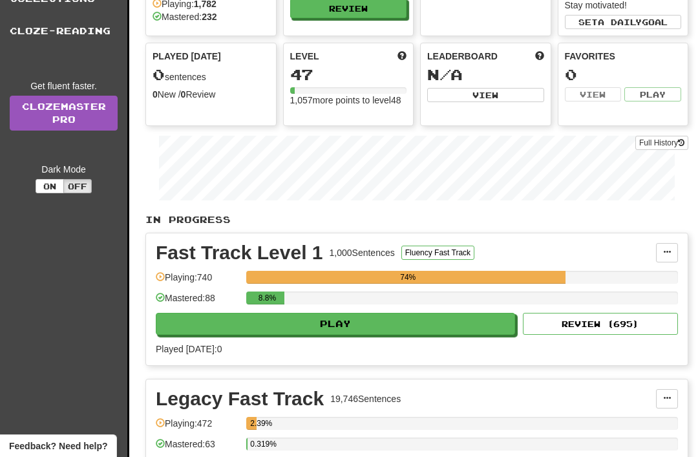 Image resolution: width=698 pixels, height=457 pixels. Describe the element at coordinates (462, 56) in the screenshot. I see `span: Leaderboard` at that location.